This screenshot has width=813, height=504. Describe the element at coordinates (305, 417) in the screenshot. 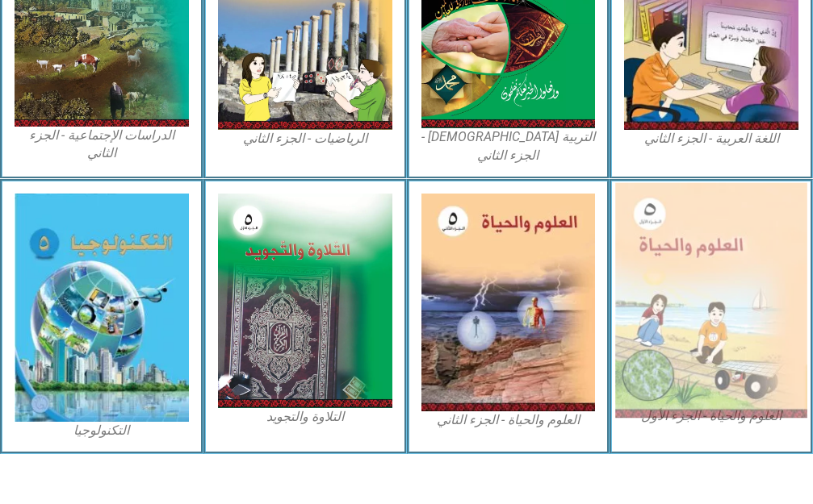

I see `figcaption: التلاوة والتجويد` at that location.